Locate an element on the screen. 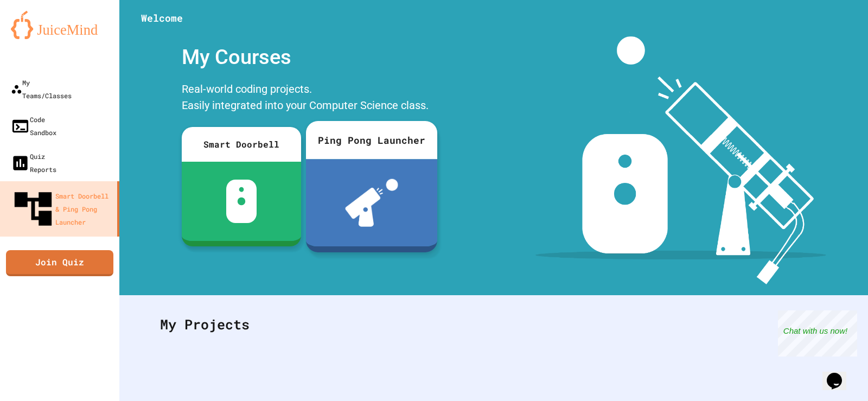 Image resolution: width=868 pixels, height=401 pixels. div: My Teams/Classes is located at coordinates (41, 89).